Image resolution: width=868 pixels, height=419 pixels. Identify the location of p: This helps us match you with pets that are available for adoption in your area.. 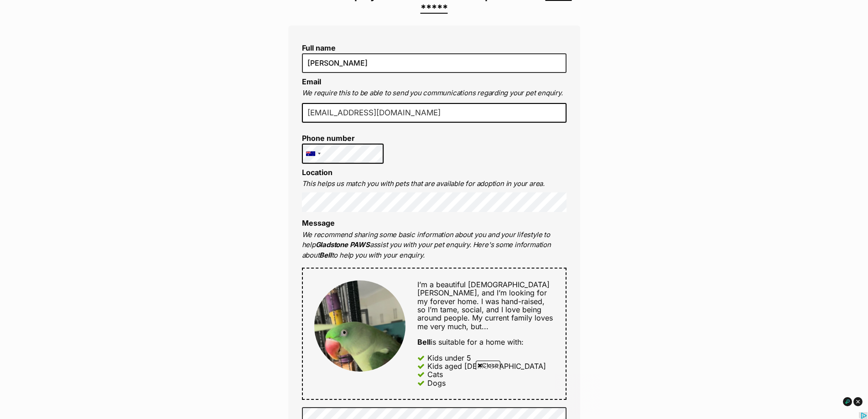
(434, 184).